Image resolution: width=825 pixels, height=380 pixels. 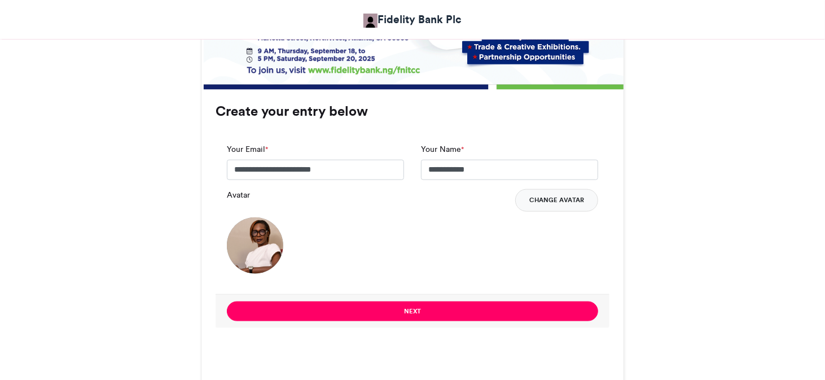 What do you see at coordinates (370, 20) in the screenshot?
I see `img: Fidelity Bank` at bounding box center [370, 20].